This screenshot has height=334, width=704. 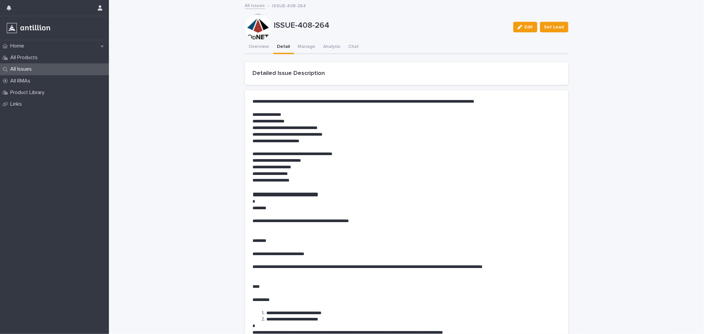 What do you see at coordinates (407, 74) in the screenshot?
I see `h2: Detailed Issue Description` at bounding box center [407, 74].